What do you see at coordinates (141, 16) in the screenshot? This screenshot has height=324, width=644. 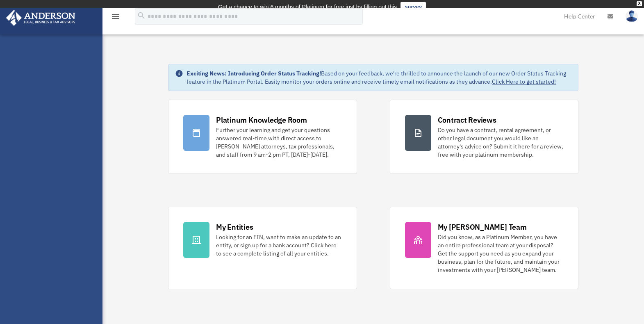 I see `i: search` at bounding box center [141, 16].